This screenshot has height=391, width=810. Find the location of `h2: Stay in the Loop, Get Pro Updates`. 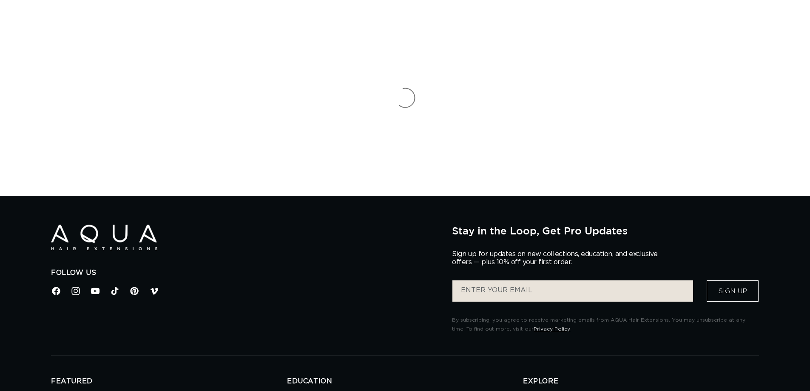

h2: Stay in the Loop, Get Pro Updates is located at coordinates (606, 231).